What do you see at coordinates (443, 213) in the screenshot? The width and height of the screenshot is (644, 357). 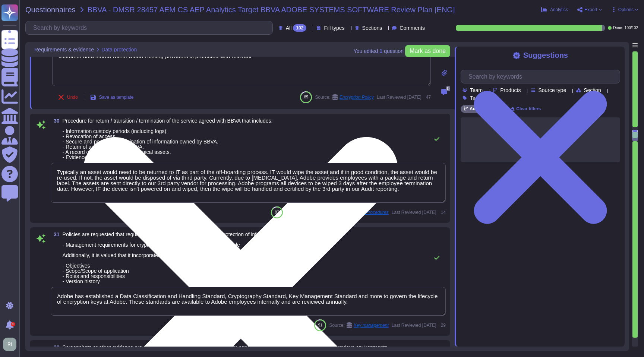 I see `span: 14` at bounding box center [443, 213].